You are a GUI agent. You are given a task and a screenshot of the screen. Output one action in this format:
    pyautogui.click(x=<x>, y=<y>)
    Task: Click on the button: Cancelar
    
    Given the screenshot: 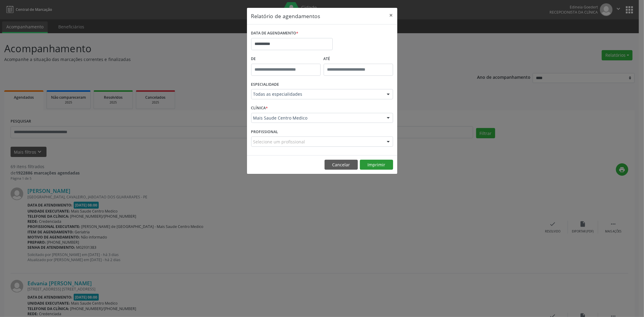 What is the action you would take?
    pyautogui.click(x=341, y=165)
    